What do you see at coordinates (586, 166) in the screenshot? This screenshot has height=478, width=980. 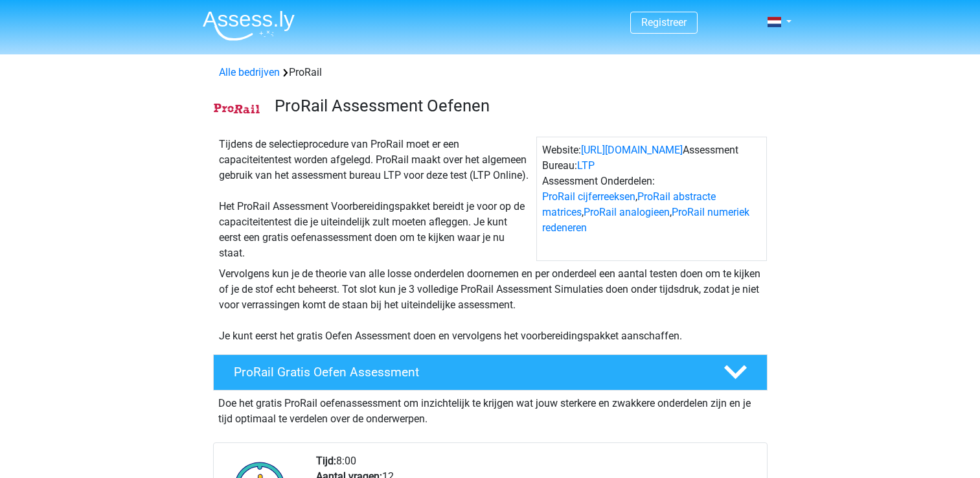 I see `a: LTP` at bounding box center [586, 166].